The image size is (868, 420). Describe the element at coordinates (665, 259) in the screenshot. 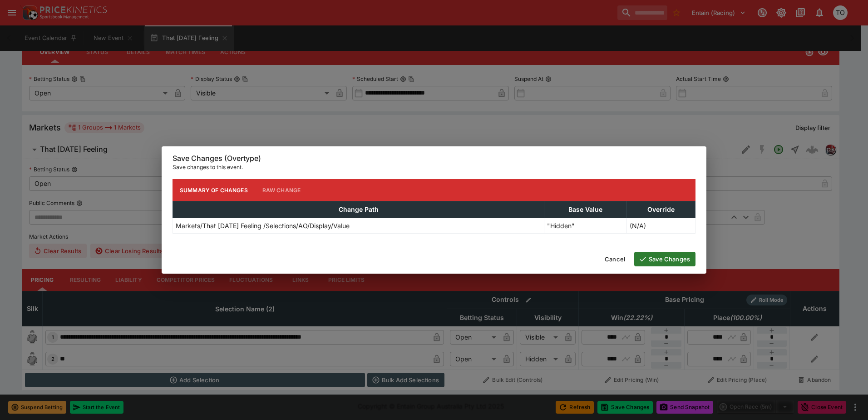

I see `button: Save Changes` at that location.